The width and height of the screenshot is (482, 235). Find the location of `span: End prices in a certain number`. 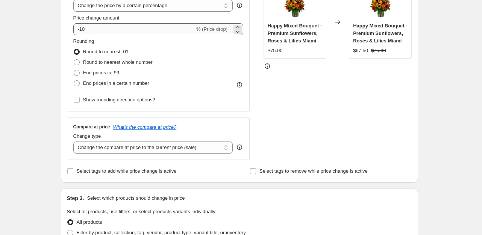

span: End prices in a certain number is located at coordinates (116, 83).